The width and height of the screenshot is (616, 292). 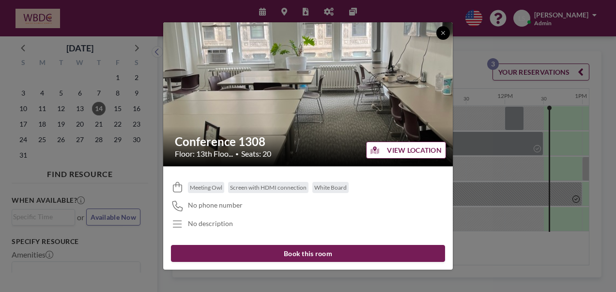 I want to click on div: No description, so click(x=210, y=223).